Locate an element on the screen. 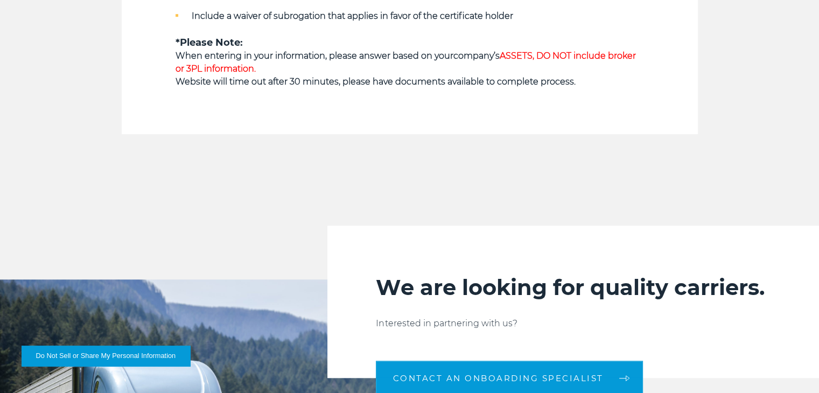 This screenshot has width=819, height=393. span: CONTACT AN ONBOARDING SPECIALIST is located at coordinates (498, 378).